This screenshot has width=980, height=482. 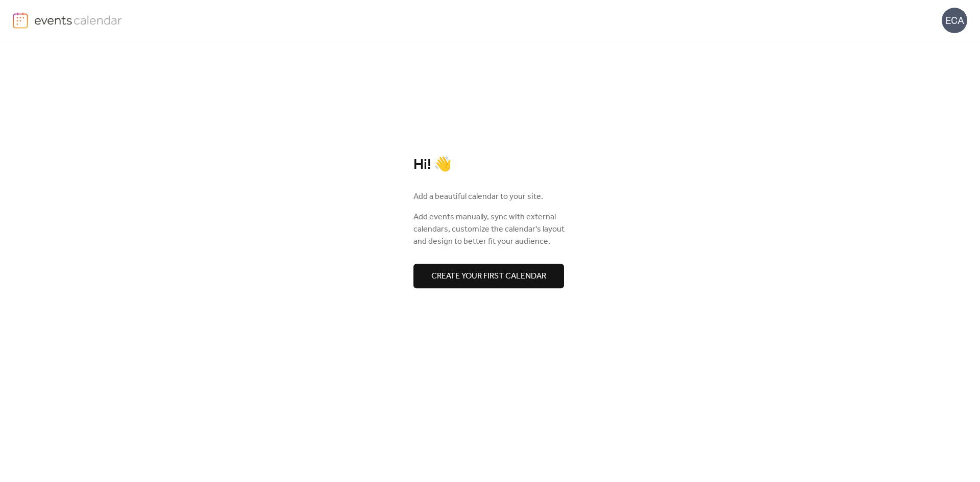 What do you see at coordinates (490, 230) in the screenshot?
I see `span: Add events manually, sync with external calendars, customize the calendar's layout and design to ...` at bounding box center [490, 230].